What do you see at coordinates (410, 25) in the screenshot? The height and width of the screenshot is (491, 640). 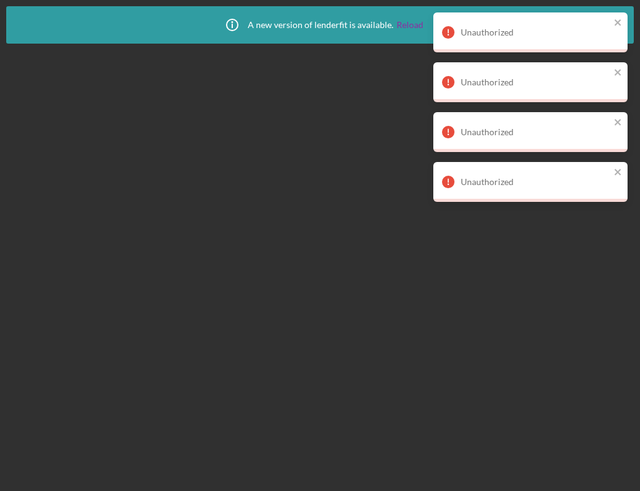 I see `a: Reload` at bounding box center [410, 25].